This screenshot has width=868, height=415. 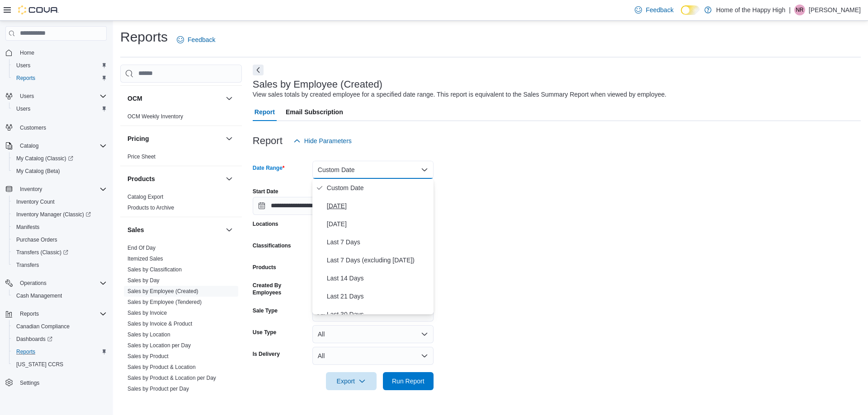 I want to click on button: Inventory, so click(x=56, y=190).